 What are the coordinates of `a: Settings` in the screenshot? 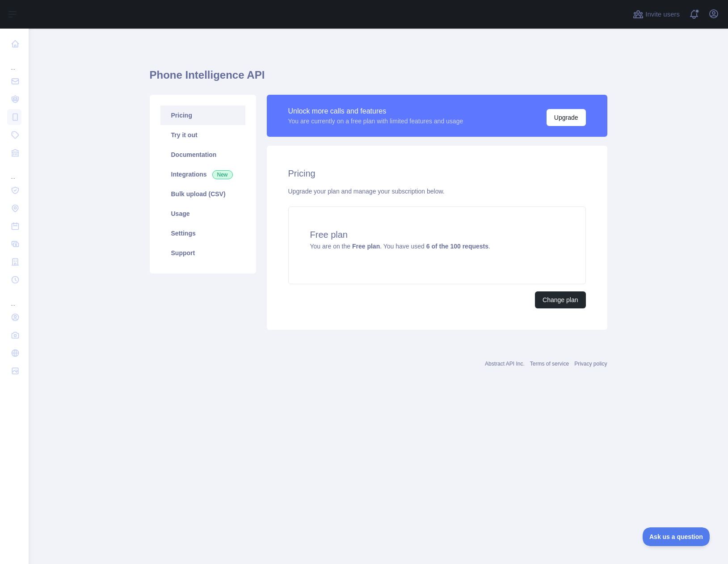 It's located at (203, 233).